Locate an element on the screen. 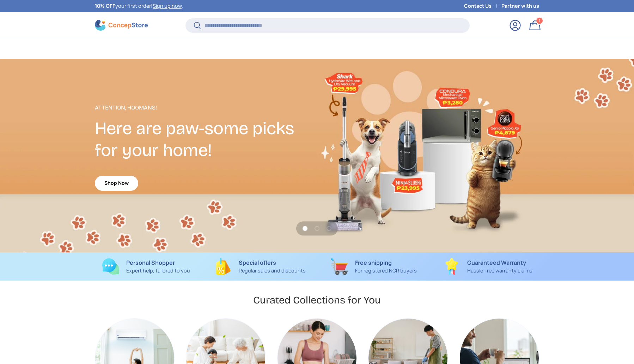  p: Regular sales and discounts is located at coordinates (272, 271).